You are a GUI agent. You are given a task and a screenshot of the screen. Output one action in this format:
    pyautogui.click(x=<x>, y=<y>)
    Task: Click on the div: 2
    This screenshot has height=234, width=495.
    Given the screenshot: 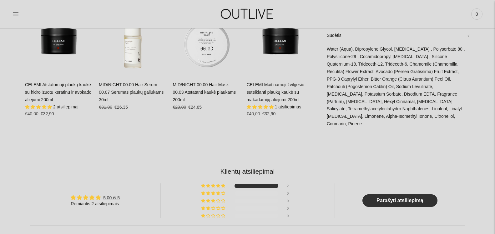 What is the action you would take?
    pyautogui.click(x=291, y=186)
    